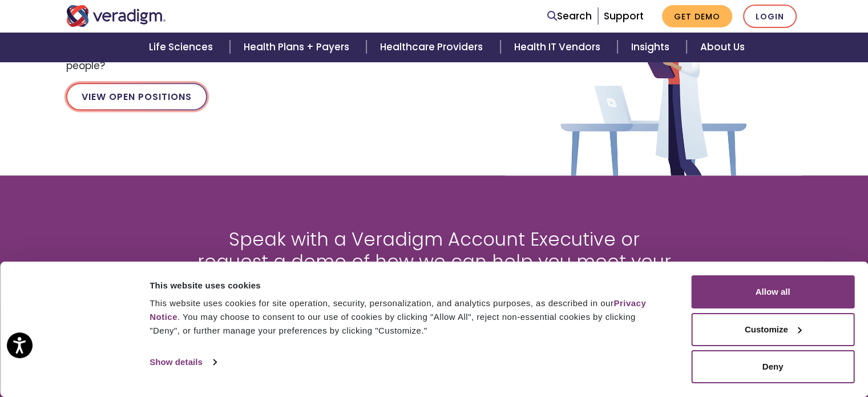 Image resolution: width=868 pixels, height=397 pixels. I want to click on a: Insights, so click(651, 46).